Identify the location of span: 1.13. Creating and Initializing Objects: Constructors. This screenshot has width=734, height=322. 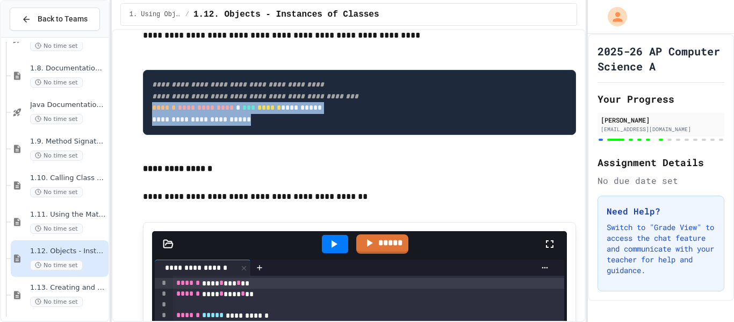
(68, 287).